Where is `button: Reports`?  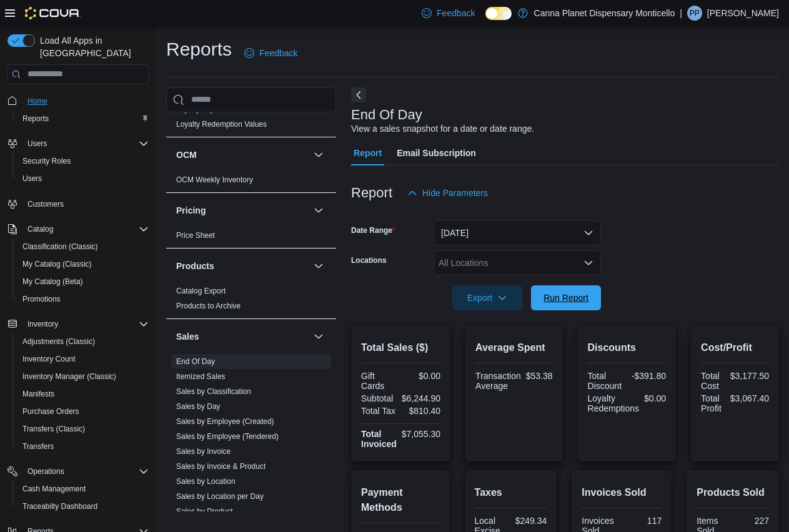 button: Reports is located at coordinates (83, 119).